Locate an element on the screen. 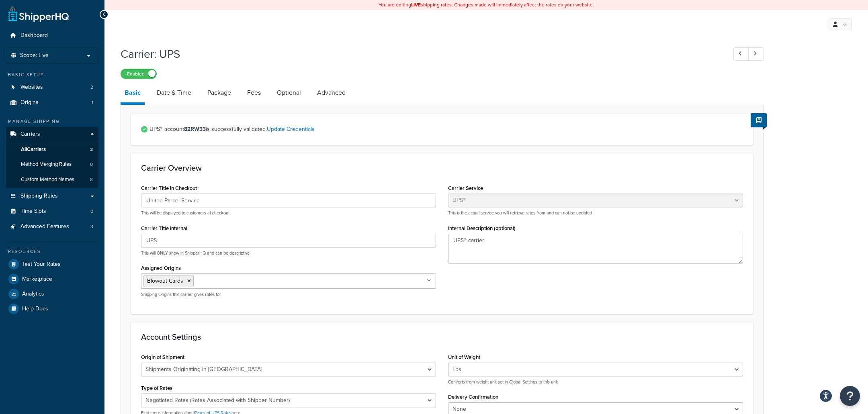  div: Manage Shipping is located at coordinates (52, 121).